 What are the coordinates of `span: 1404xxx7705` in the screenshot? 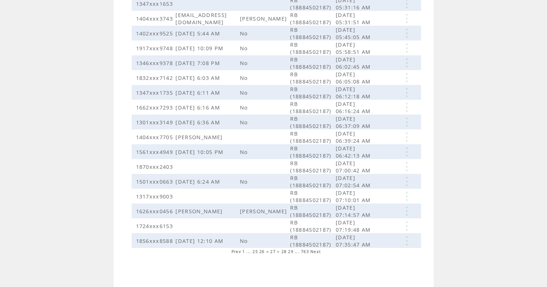 It's located at (156, 137).